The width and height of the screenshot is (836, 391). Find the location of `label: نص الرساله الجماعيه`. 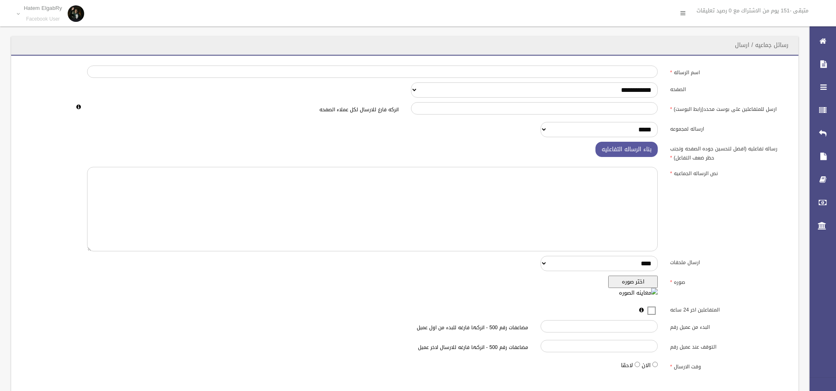

label: نص الرساله الجماعيه is located at coordinates (728, 173).